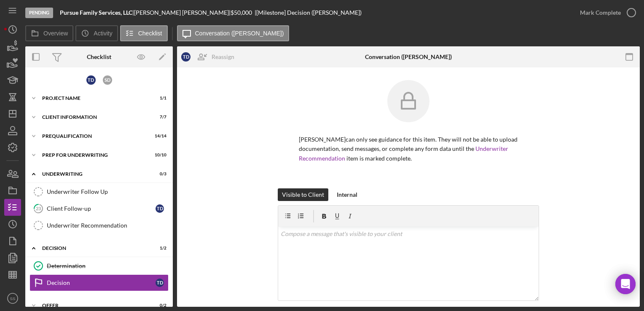 The width and height of the screenshot is (644, 311). Describe the element at coordinates (56, 33) in the screenshot. I see `label: Overview` at that location.